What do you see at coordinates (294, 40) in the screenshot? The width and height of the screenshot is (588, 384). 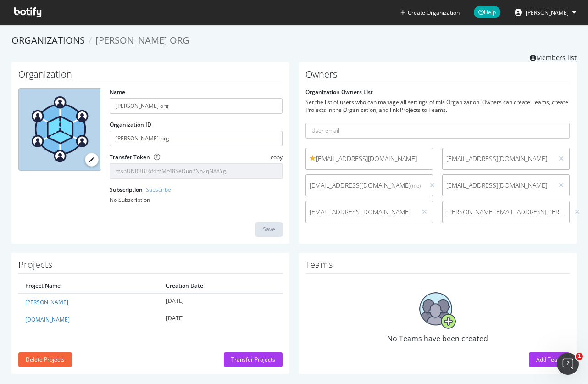 I see `ol: breadcrumbs` at bounding box center [294, 40].